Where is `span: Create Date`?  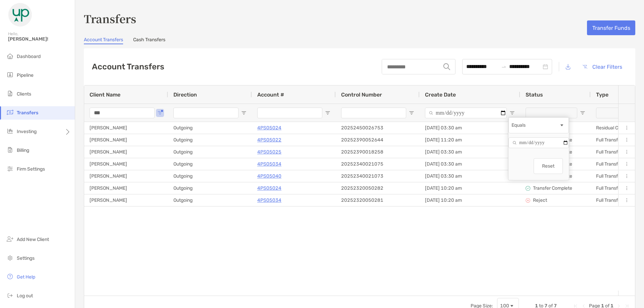
span: Create Date is located at coordinates (440, 94).